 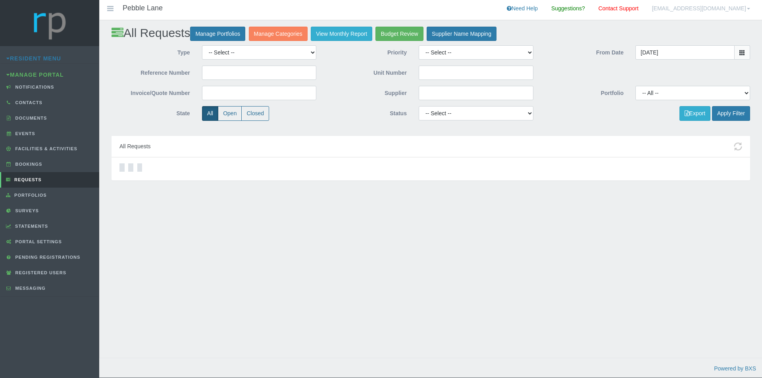 What do you see at coordinates (368, 112) in the screenshot?
I see `label: Status` at bounding box center [368, 112].